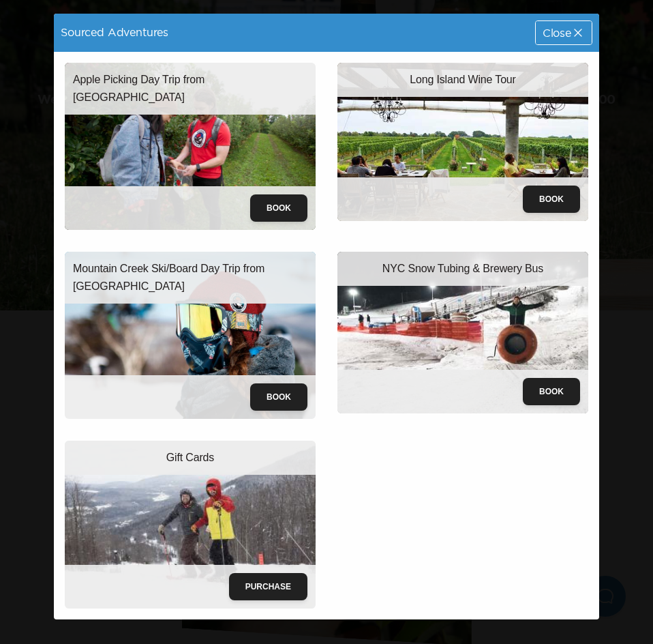 This screenshot has height=644, width=653. What do you see at coordinates (190, 335) in the screenshot?
I see `img: mountain-creek-ski-trip.jpeg` at bounding box center [190, 335].